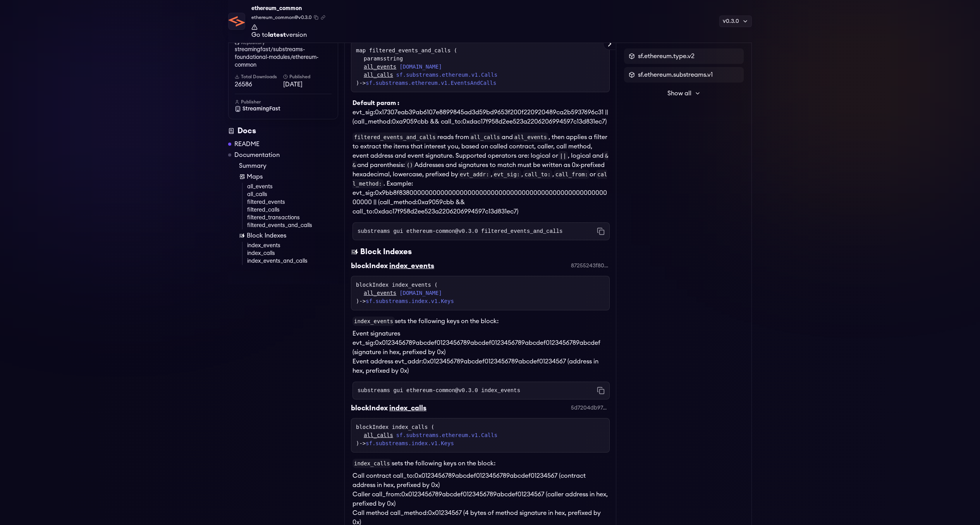 The height and width of the screenshot is (525, 980). Describe the element at coordinates (307, 76) in the screenshot. I see `h6: Published` at that location.